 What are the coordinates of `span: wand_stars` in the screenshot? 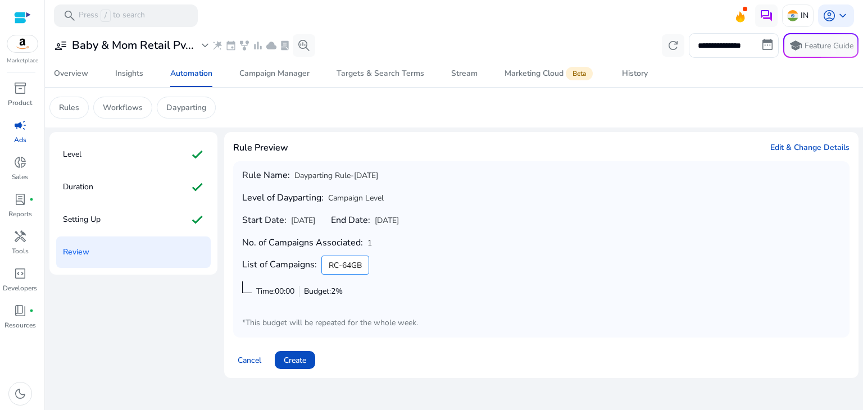 It's located at (218, 46).